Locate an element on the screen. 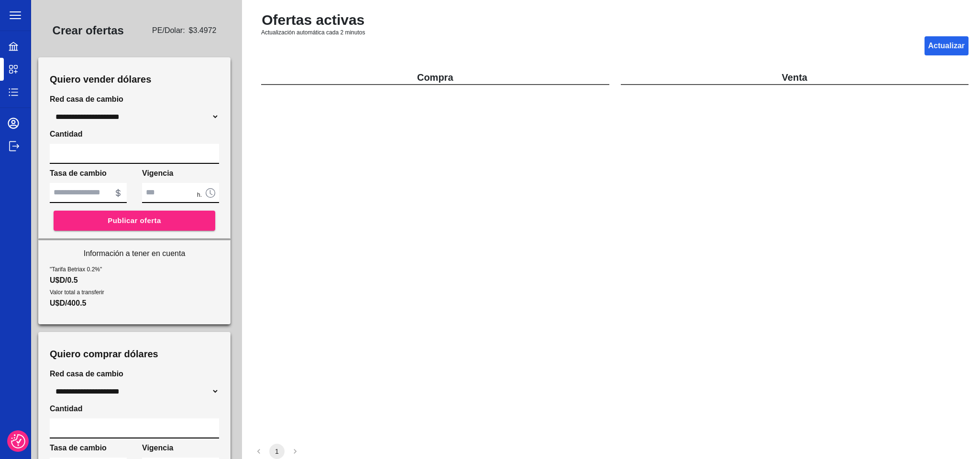 The image size is (980, 459). span: Actualización automática cada 2 minutos is located at coordinates (313, 32).